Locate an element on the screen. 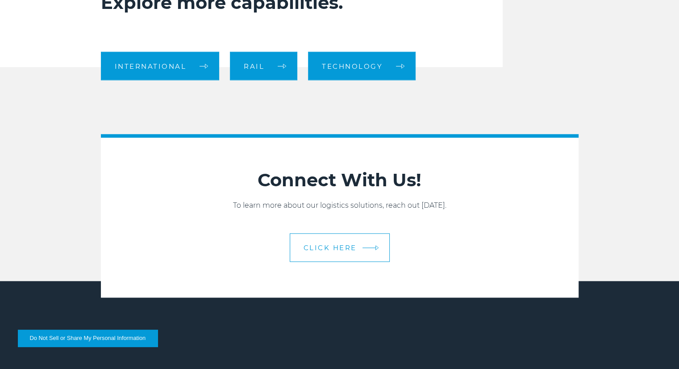 Image resolution: width=679 pixels, height=369 pixels. a: Rail arrow arrow is located at coordinates (263, 66).